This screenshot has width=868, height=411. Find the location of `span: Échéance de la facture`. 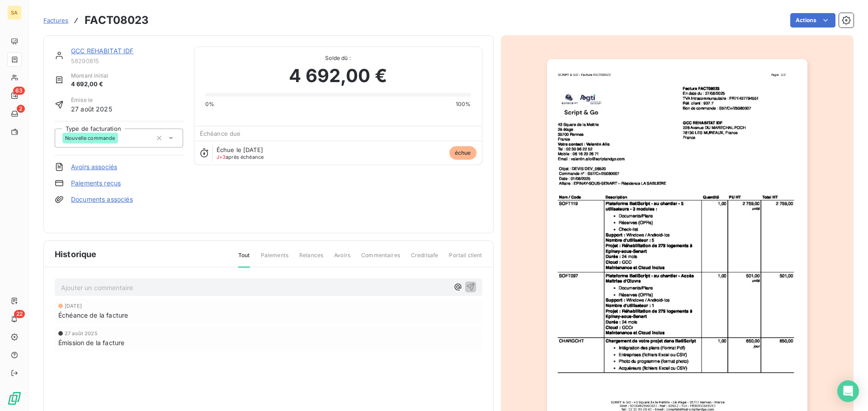

span: Échéance de la facture is located at coordinates (93, 315).